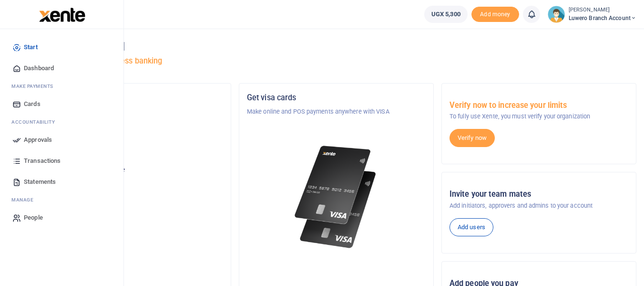  I want to click on li: Toup your wallet, so click(495, 14).